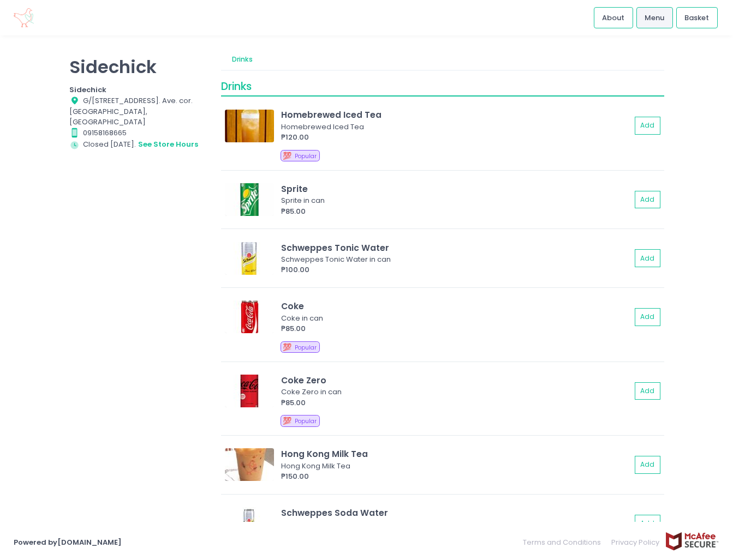 The image size is (733, 560). Describe the element at coordinates (250, 524) in the screenshot. I see `img: Schweppes Soda Water` at that location.